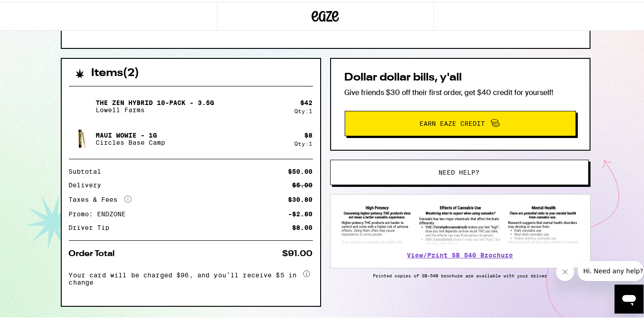 The image size is (644, 319). What do you see at coordinates (298, 253) in the screenshot?
I see `div: $91.00` at bounding box center [298, 253].